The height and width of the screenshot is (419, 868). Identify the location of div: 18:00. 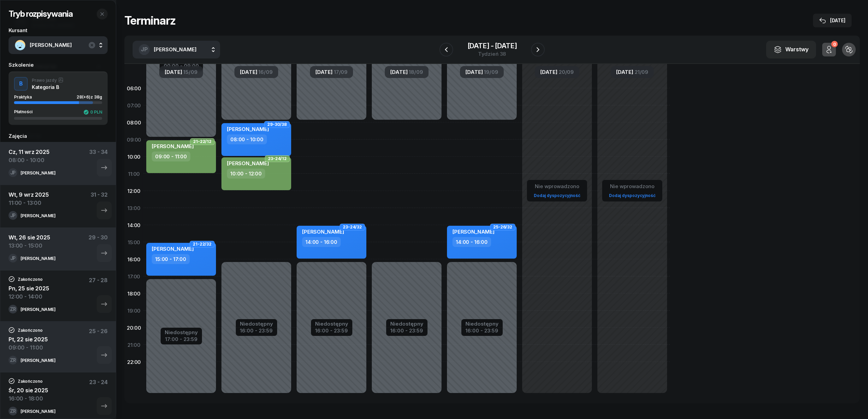
(134, 293).